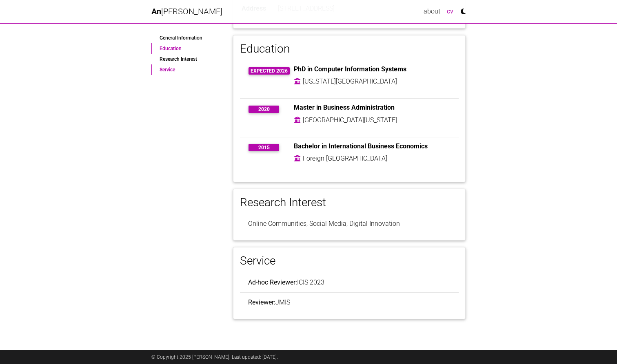 The image size is (617, 364). Describe the element at coordinates (186, 48) in the screenshot. I see `a: Education` at that location.